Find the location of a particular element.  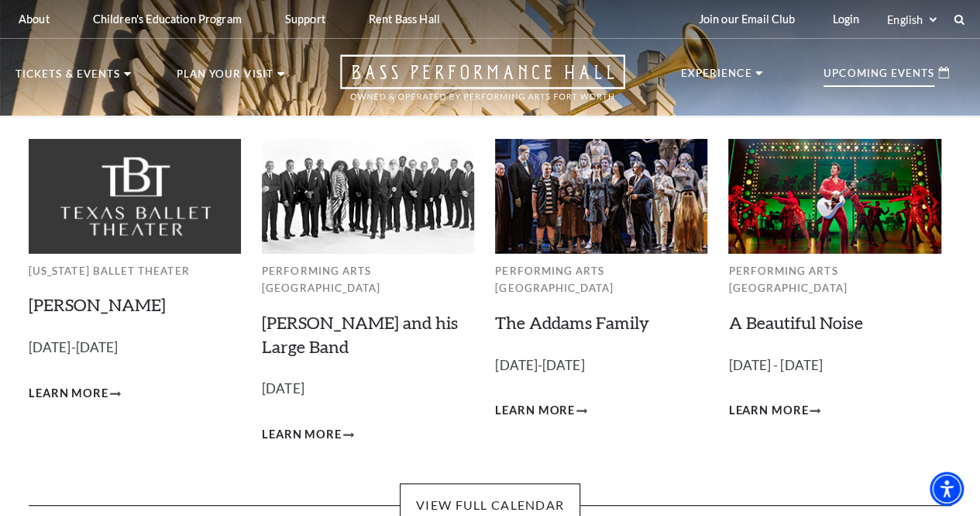

p: Plan Your Visit is located at coordinates (224, 78).